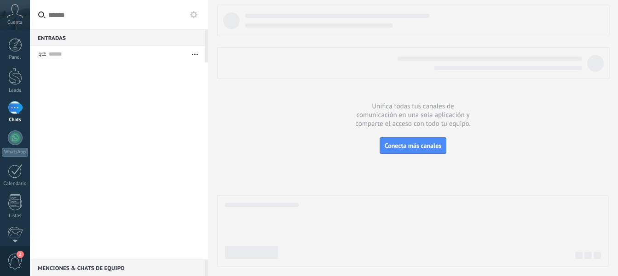 The height and width of the screenshot is (276, 618). I want to click on div: Calendario, so click(15, 184).